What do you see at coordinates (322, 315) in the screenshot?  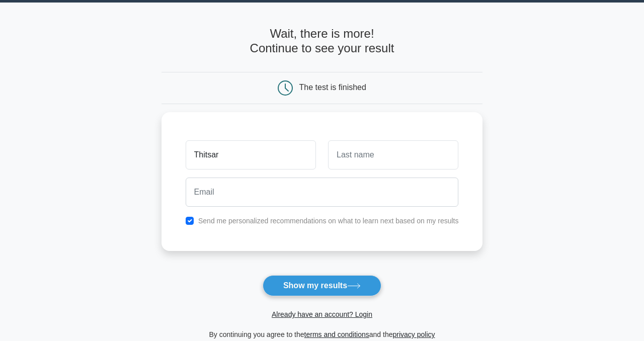 I see `a: Already have an account? Login` at bounding box center [322, 315].